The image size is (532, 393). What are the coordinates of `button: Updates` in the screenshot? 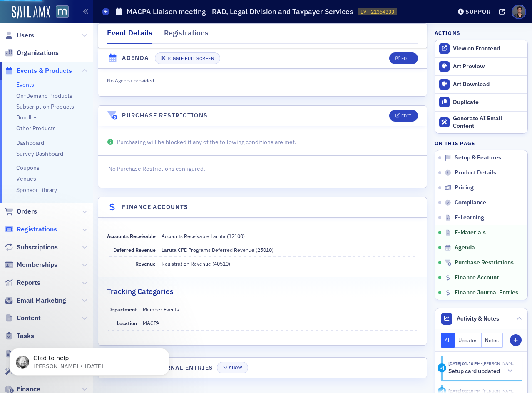 It's located at (468, 340).